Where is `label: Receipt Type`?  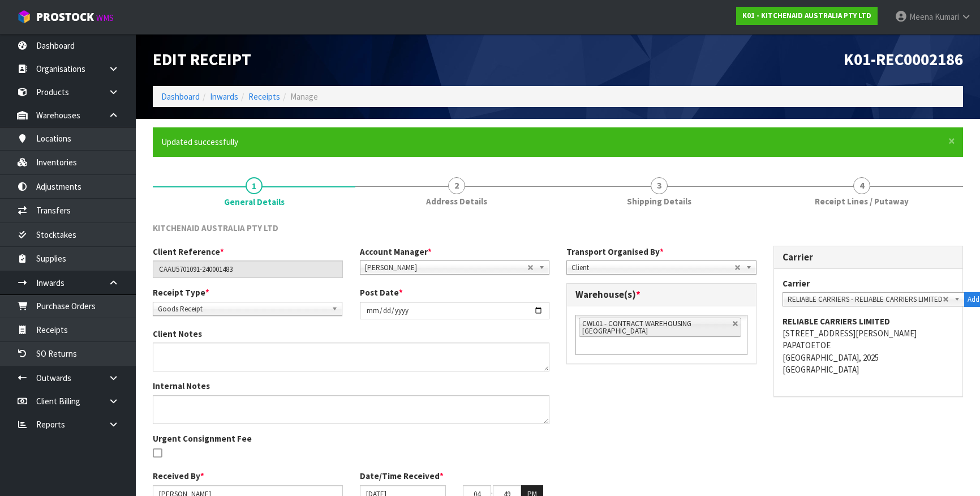 label: Receipt Type is located at coordinates (181, 292).